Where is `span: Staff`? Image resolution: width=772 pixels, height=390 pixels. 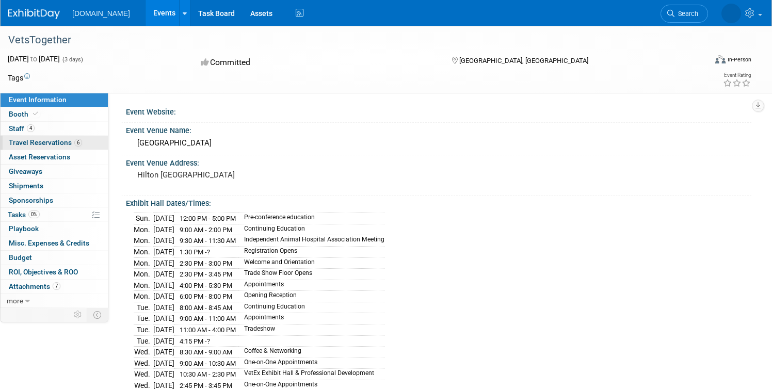
span: Staff is located at coordinates (22, 129).